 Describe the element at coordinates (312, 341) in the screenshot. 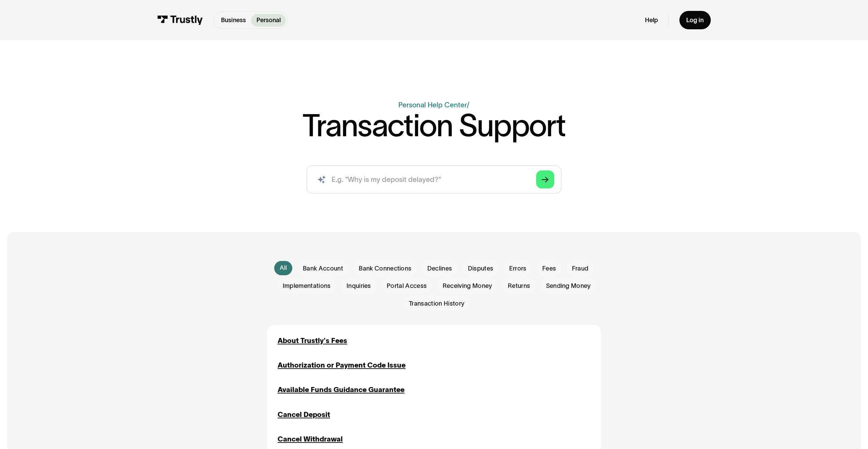

I see `a: About Trustly's Fees` at that location.